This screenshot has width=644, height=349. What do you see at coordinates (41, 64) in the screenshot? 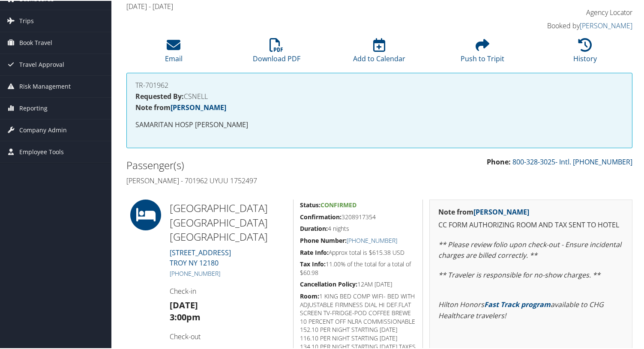
I see `span: Travel Approval` at bounding box center [41, 64].